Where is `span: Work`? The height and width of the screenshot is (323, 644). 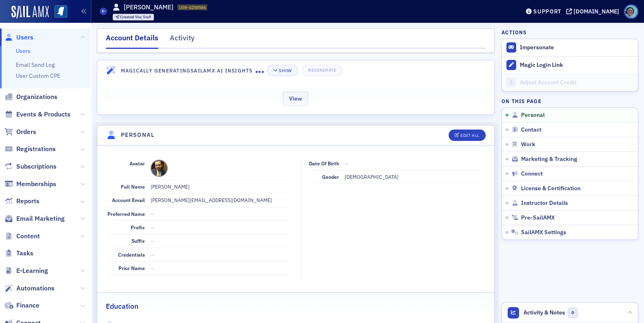
span: Work is located at coordinates (528, 144).